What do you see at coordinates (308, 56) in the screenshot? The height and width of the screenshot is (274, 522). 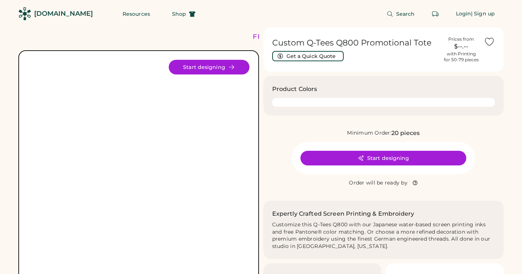 I see `button: Get a Quick Quote` at bounding box center [308, 56].